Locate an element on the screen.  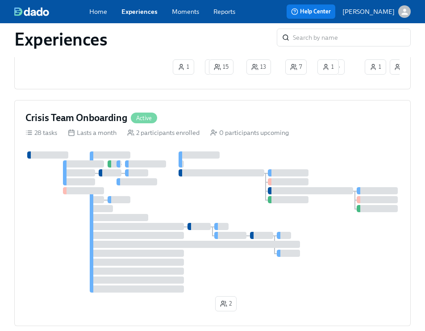
button: 2 is located at coordinates (226, 304).